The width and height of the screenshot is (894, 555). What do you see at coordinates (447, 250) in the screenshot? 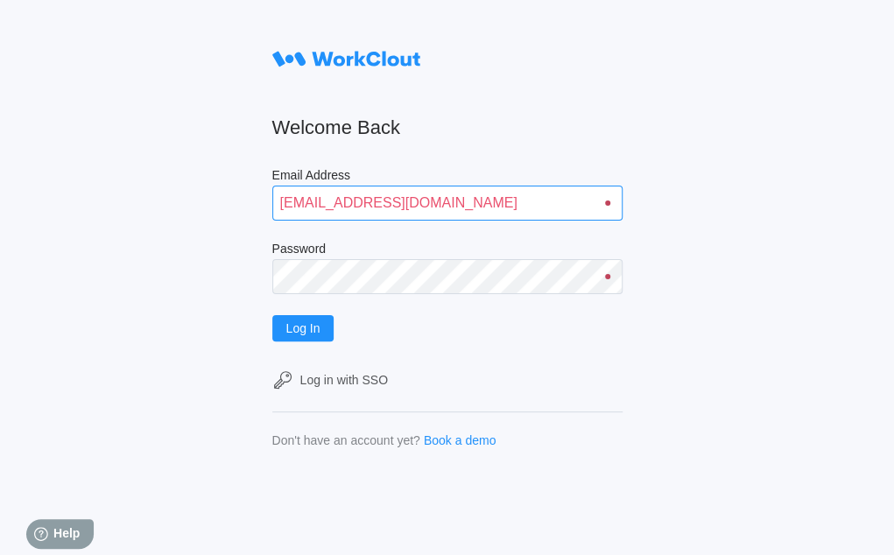
I see `label: Password` at bounding box center [447, 250].